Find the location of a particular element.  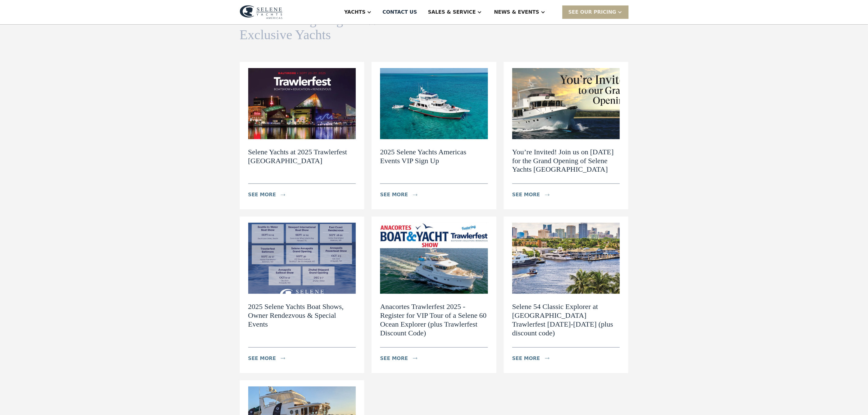

img: logo is located at coordinates (261, 12).